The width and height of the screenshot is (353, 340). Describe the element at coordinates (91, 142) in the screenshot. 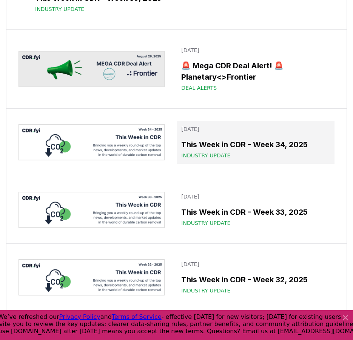

I see `img: This Week in CDR - Week 34, 2025 blog post image` at that location.